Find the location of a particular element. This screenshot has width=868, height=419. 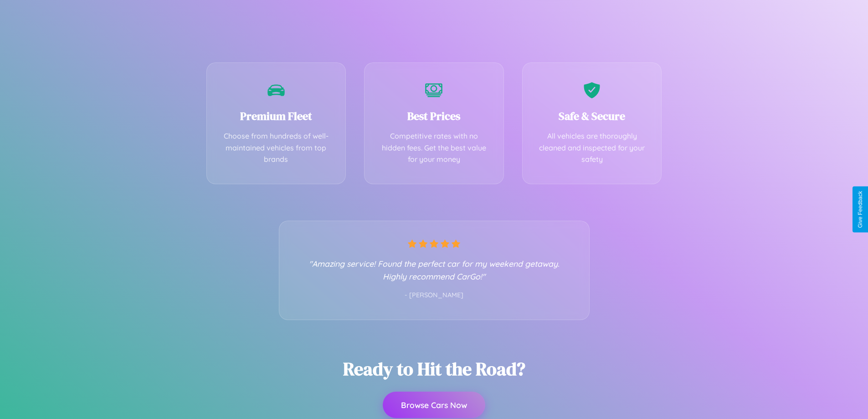

h3: Best Prices is located at coordinates (434, 116).